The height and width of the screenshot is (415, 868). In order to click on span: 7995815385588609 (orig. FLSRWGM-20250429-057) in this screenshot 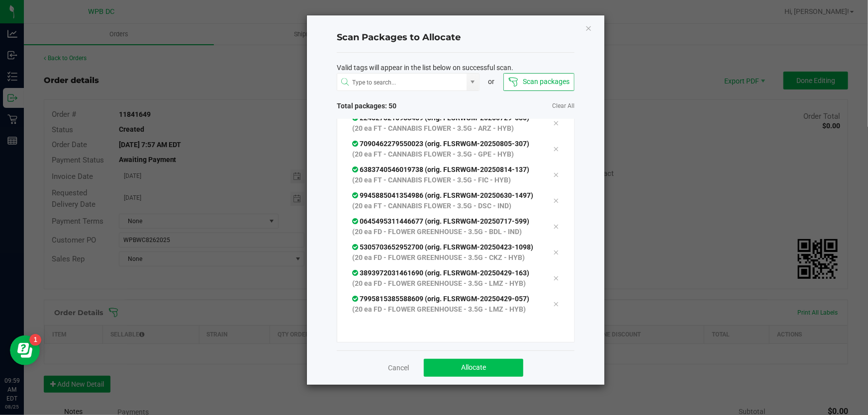, I will do `click(441, 299)`.